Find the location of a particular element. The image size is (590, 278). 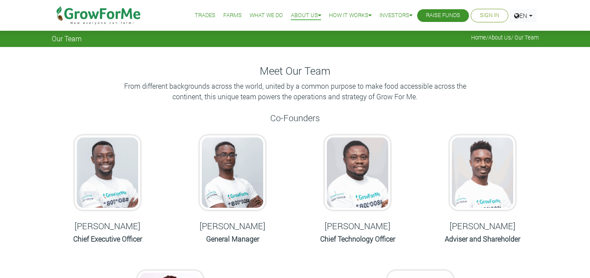

span: Our Team is located at coordinates (67, 38).